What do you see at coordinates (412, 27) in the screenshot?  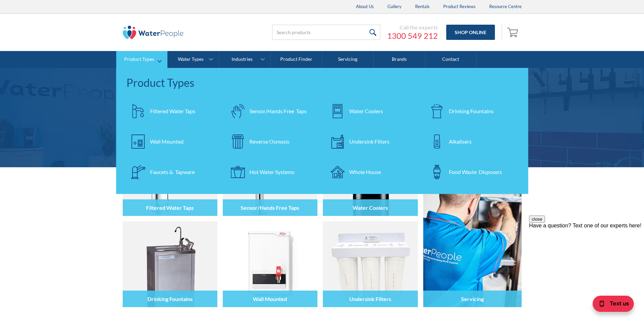 I see `div: Call the experts` at bounding box center [412, 27].